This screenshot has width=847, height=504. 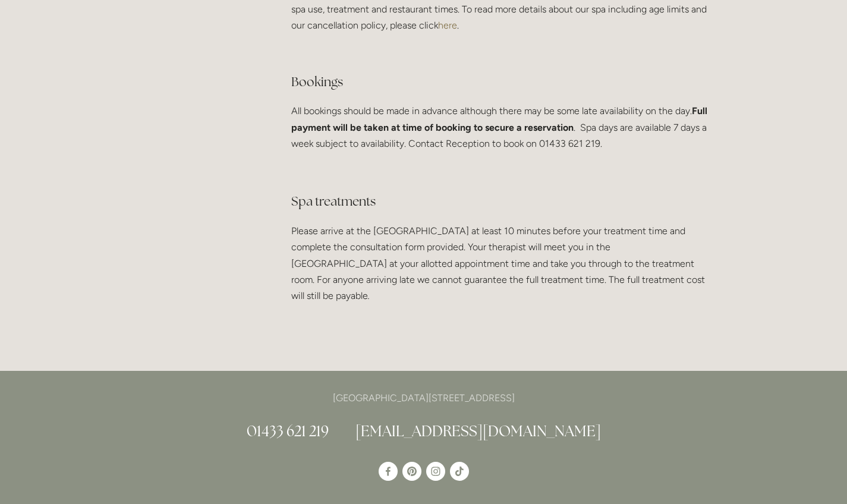 What do you see at coordinates (500, 201) in the screenshot?
I see `h3: Spa treatments` at bounding box center [500, 201].